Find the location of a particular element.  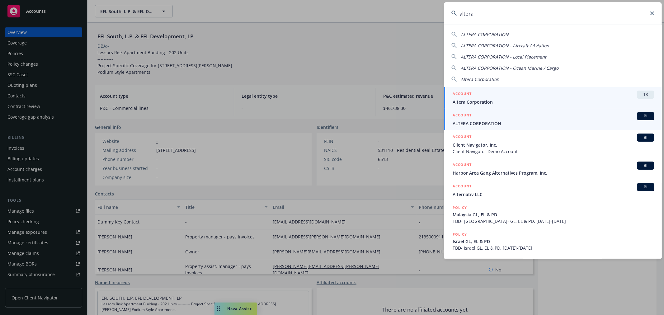

span: ALTERA CORPORATION - Local Placement is located at coordinates (503, 57).